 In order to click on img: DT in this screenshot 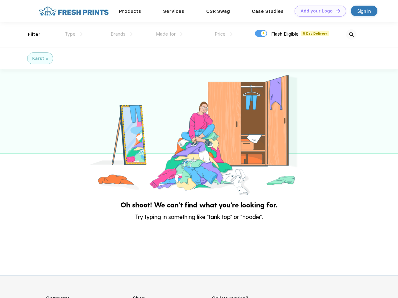, I will do `click(338, 11)`.